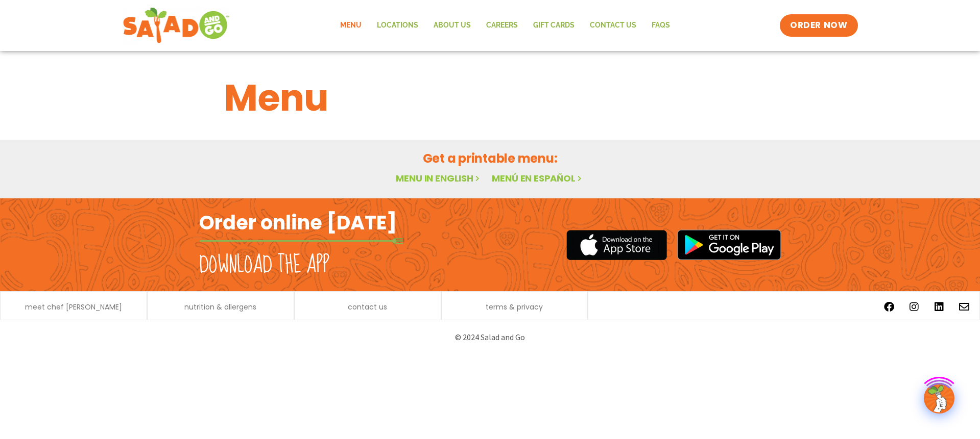  What do you see at coordinates (729, 245) in the screenshot?
I see `img: google_play` at bounding box center [729, 245].